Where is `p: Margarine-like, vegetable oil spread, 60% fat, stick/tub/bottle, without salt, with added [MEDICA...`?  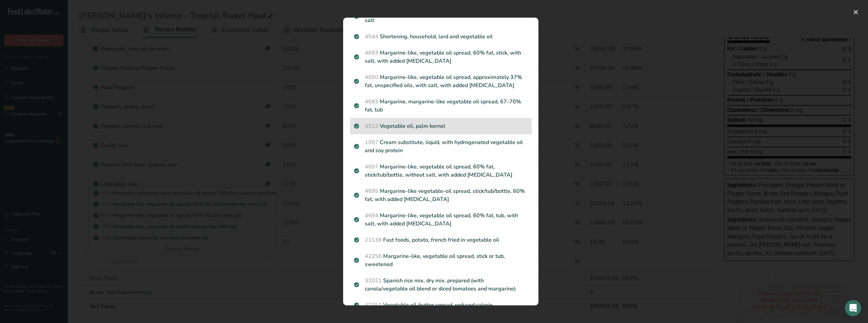 p: Margarine-like, vegetable oil spread, 60% fat, stick/tub/bottle, without salt, with added [MEDICA... is located at coordinates (441, 171).